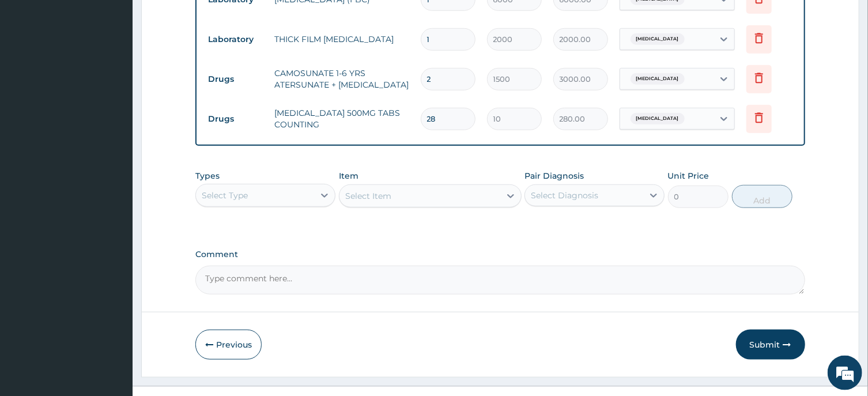 The image size is (868, 396). I want to click on textarea: Type your message and hit 'Enter', so click(112, 290).